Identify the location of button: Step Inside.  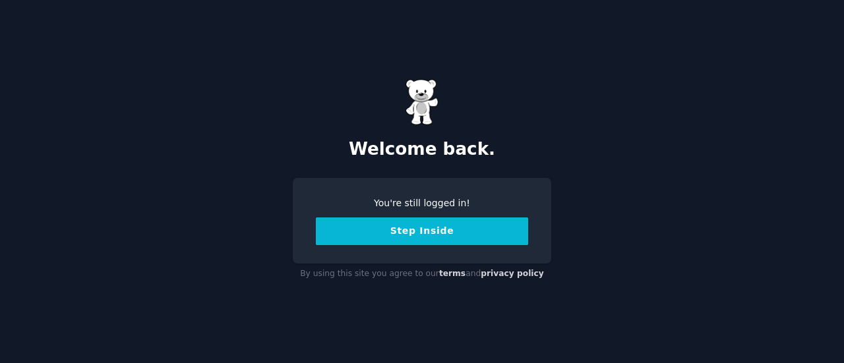
(422, 231).